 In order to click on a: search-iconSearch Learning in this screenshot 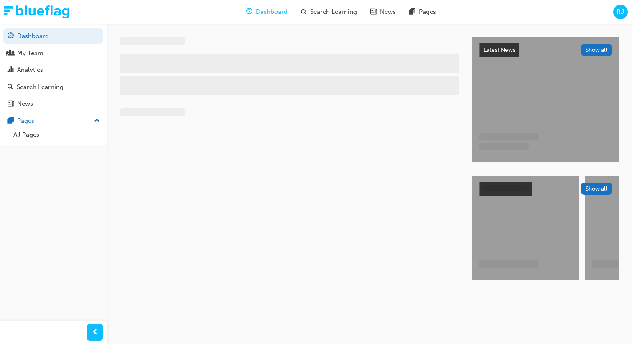, I will do `click(329, 12)`.